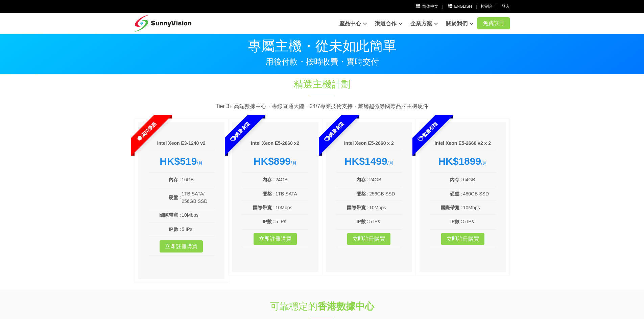 This screenshot has width=644, height=319. What do you see at coordinates (463, 143) in the screenshot?
I see `h6: Intel Xeon E5-2660 v2 x 2` at bounding box center [463, 143].